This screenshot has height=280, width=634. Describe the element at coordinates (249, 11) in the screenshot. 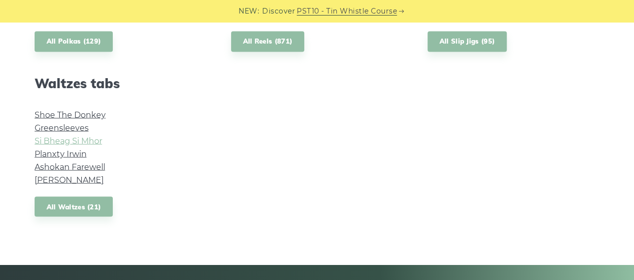

I see `span: NEW:` at that location.